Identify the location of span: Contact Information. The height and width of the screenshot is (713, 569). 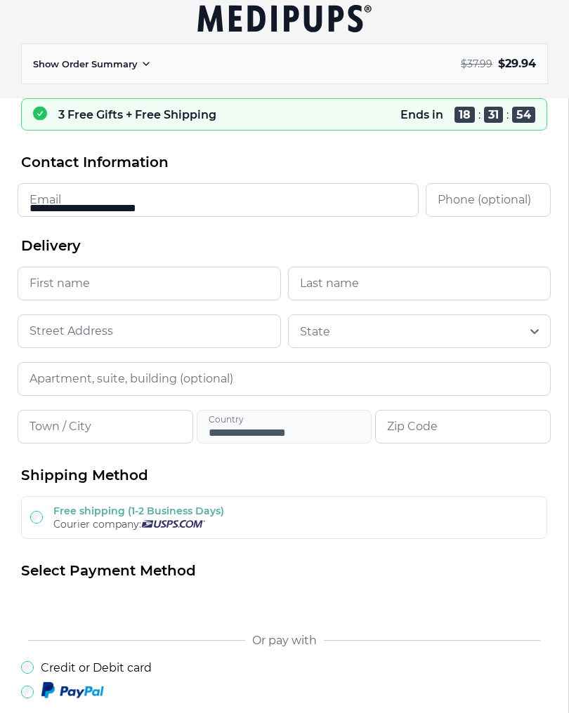
(95, 162).